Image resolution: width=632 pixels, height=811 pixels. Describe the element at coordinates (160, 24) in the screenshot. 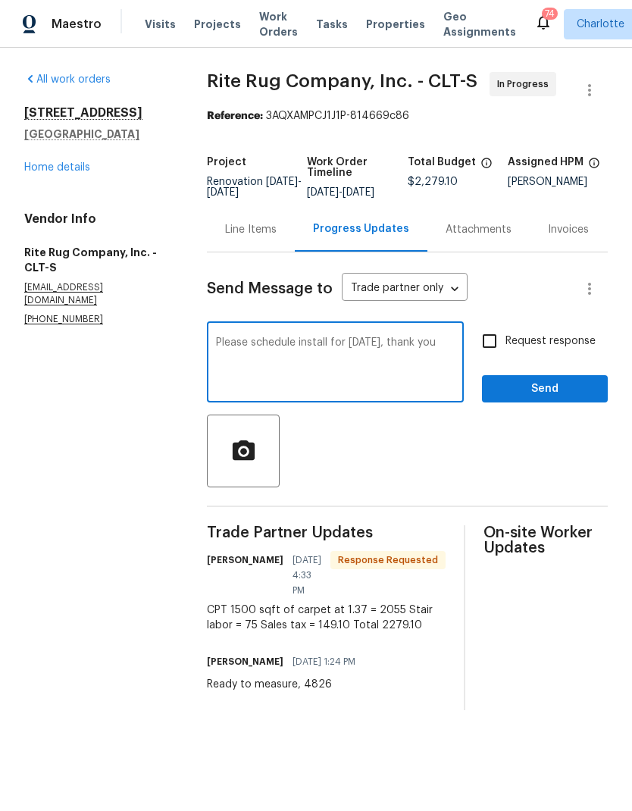

I see `span: Visits` at that location.